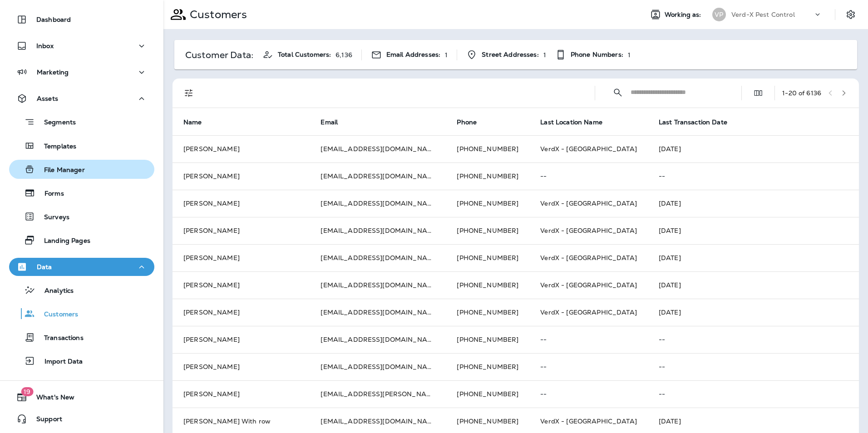  Describe the element at coordinates (335, 122) in the screenshot. I see `span: Email` at that location.